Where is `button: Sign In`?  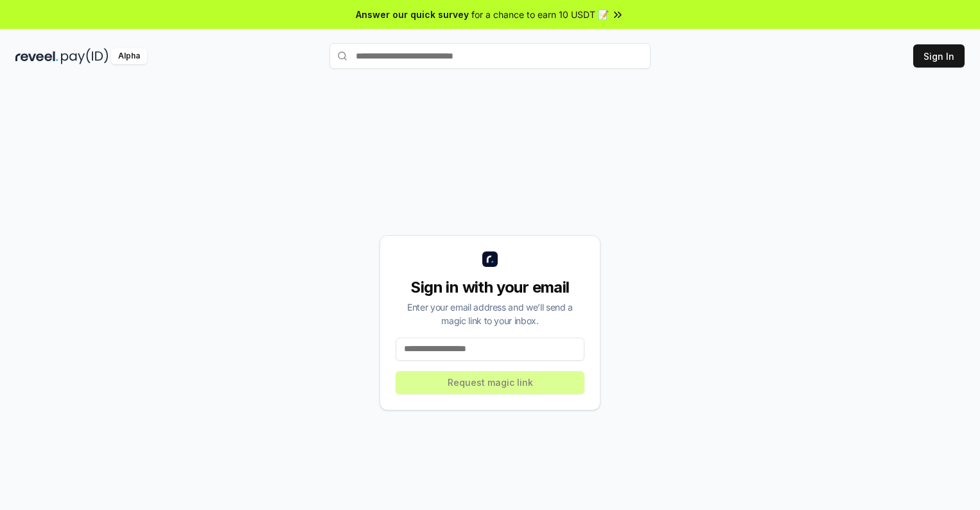
button: Sign In is located at coordinates (939, 56).